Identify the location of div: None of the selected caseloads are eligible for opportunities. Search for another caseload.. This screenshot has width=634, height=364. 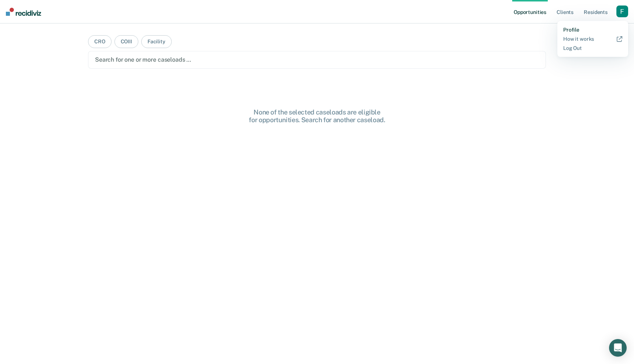
(317, 116).